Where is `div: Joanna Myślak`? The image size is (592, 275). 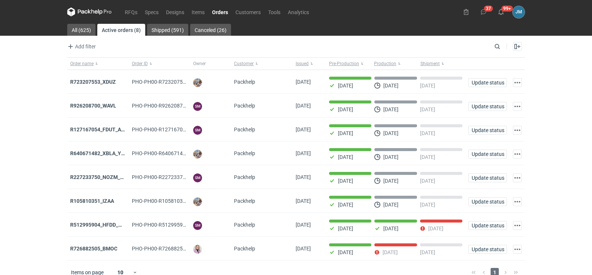
div: Joanna Myślak is located at coordinates (519, 12).